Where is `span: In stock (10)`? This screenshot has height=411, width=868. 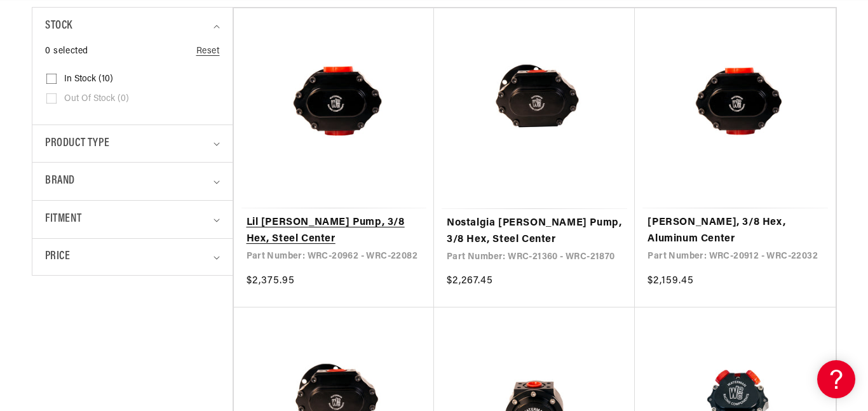
span: In stock (10) is located at coordinates (88, 80).